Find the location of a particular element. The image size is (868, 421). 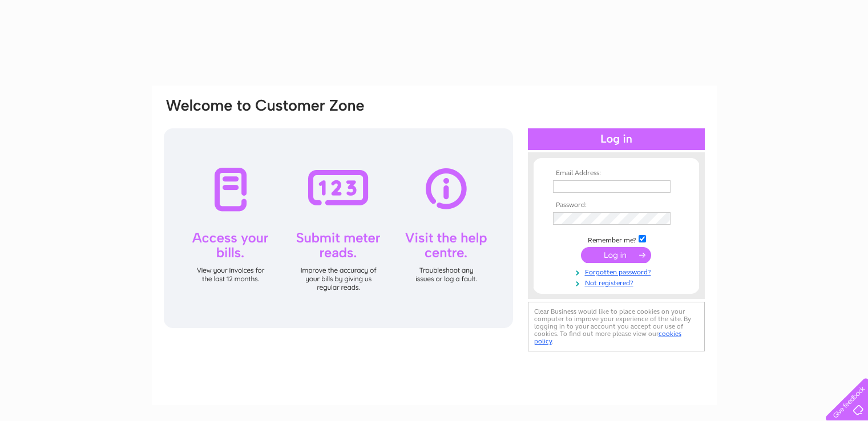

a: cookies policy is located at coordinates (607, 338).